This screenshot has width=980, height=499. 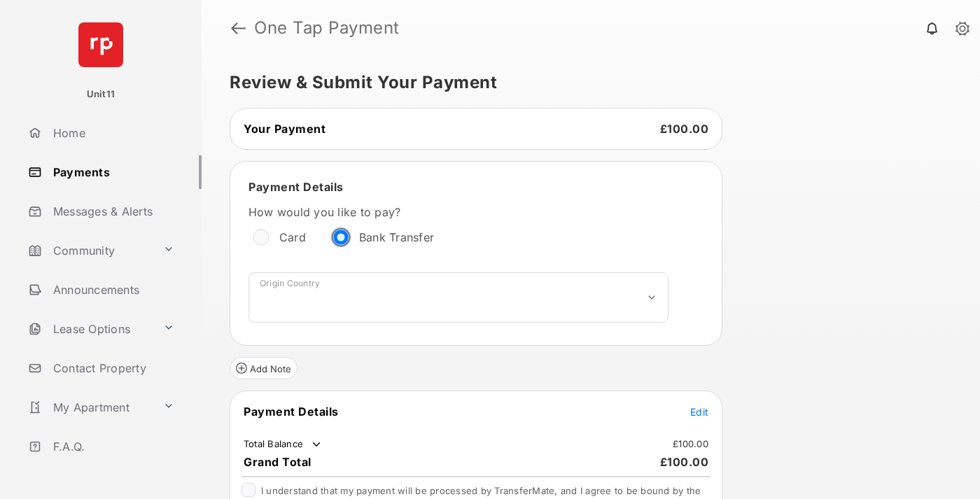 What do you see at coordinates (396, 237) in the screenshot?
I see `label: Bank Transfer` at bounding box center [396, 237].